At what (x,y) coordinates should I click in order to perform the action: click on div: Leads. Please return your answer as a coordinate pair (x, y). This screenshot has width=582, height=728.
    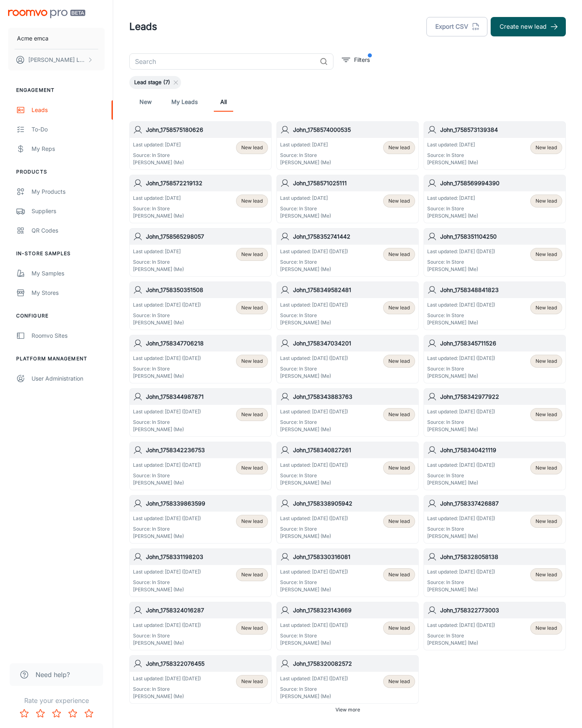
    Looking at the image, I should click on (68, 110).